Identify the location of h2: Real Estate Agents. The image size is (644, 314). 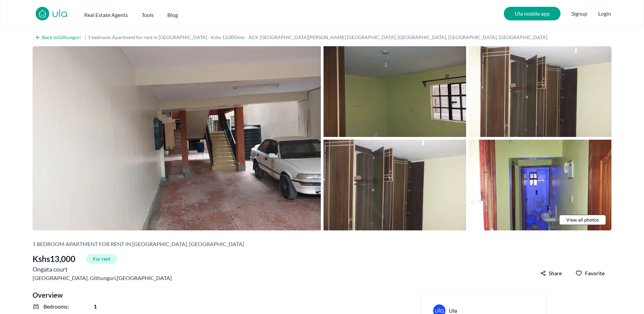
(106, 15).